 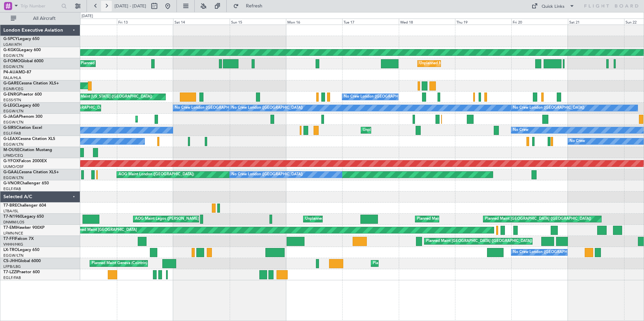 What do you see at coordinates (28, 150) in the screenshot?
I see `a: M-OUSECitation Mustang` at bounding box center [28, 150].